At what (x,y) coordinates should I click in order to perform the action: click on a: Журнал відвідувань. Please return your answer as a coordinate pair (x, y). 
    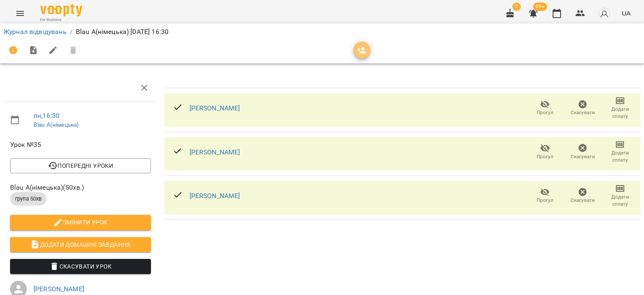
    Looking at the image, I should click on (35, 31).